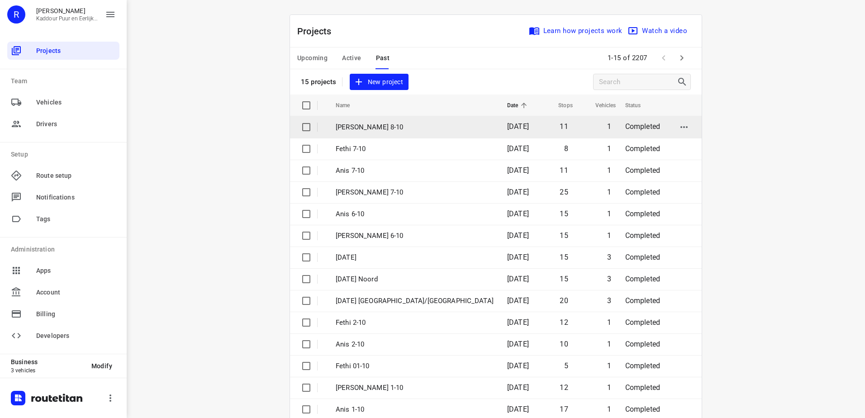  I want to click on span: 8, so click(566, 148).